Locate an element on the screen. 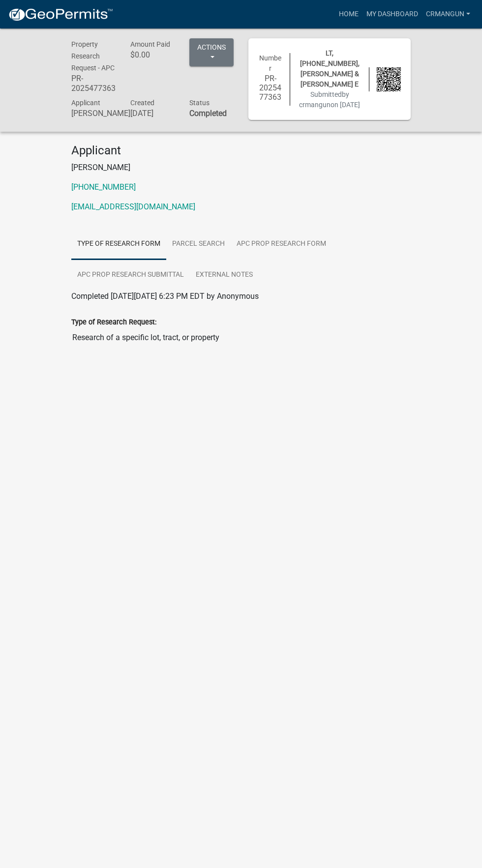  span: Applicant is located at coordinates (86, 103).